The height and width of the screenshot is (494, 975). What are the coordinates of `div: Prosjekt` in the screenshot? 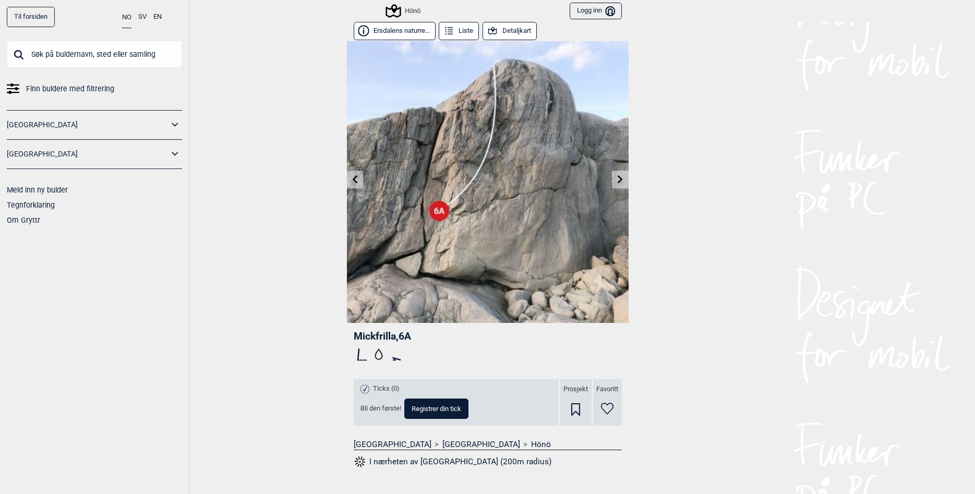 It's located at (576, 402).